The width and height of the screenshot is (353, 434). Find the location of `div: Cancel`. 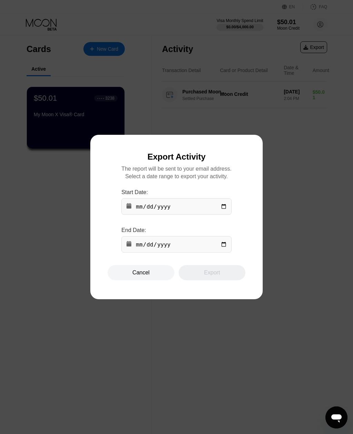

div: Cancel is located at coordinates (141, 272).